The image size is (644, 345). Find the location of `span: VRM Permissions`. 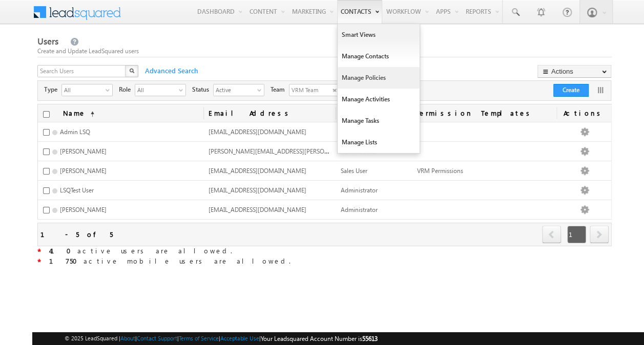

span: VRM Permissions is located at coordinates (440, 171).